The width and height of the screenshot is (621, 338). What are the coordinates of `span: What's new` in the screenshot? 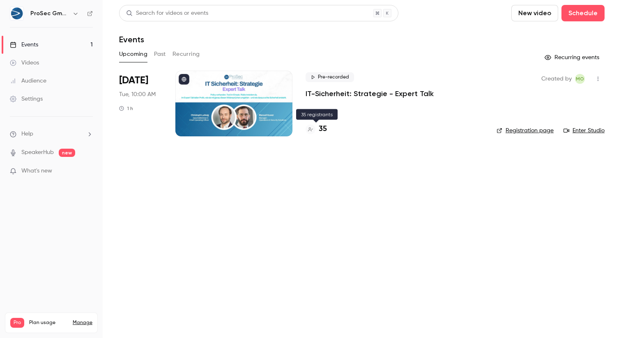 It's located at (37, 171).